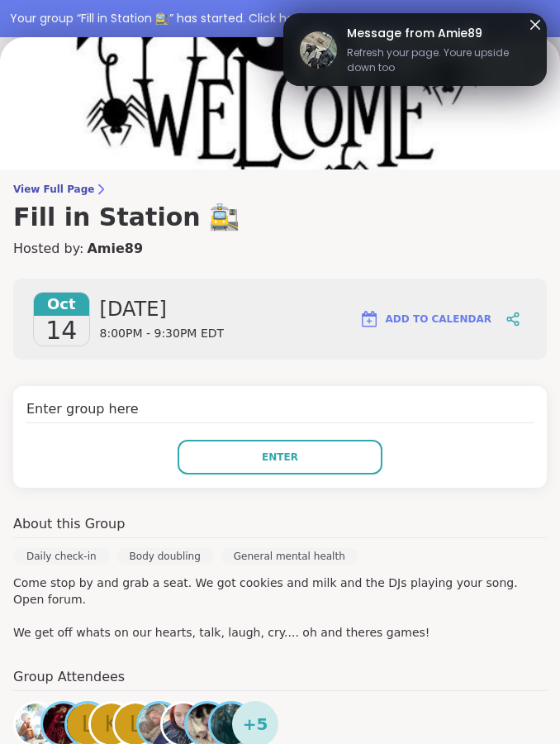 This screenshot has height=744, width=560. What do you see at coordinates (69, 524) in the screenshot?
I see `h4: About this Group` at bounding box center [69, 524].